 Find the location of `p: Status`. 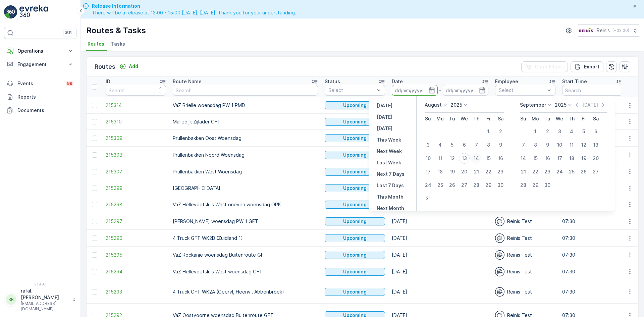

p: Status is located at coordinates (332, 81).